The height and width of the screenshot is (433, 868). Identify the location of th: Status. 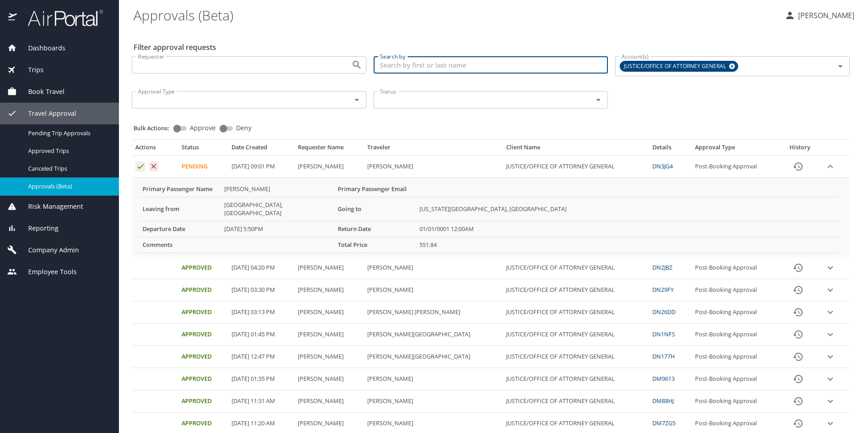
(203, 149).